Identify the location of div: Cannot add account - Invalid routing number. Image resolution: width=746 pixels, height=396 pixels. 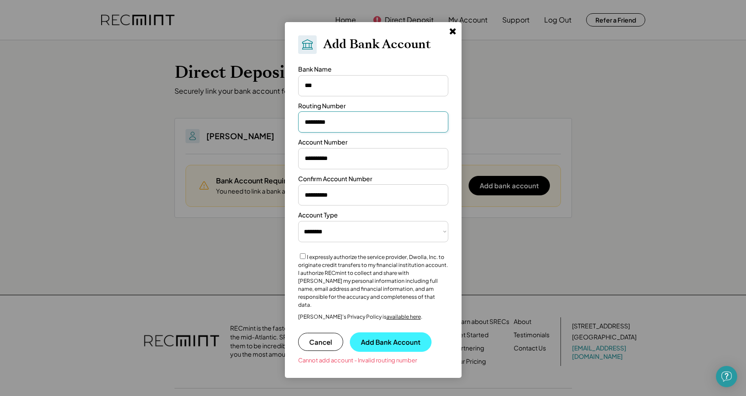
(357, 360).